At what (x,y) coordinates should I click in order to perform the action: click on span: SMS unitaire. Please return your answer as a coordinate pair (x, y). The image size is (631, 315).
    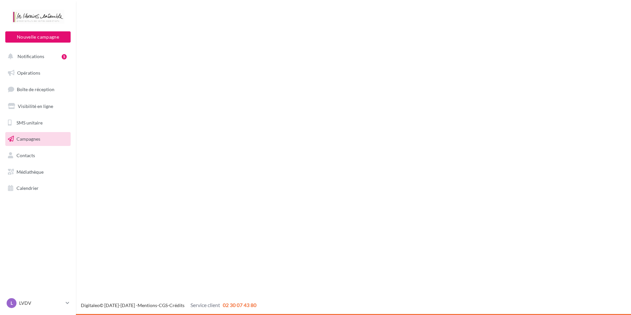
    Looking at the image, I should click on (29, 122).